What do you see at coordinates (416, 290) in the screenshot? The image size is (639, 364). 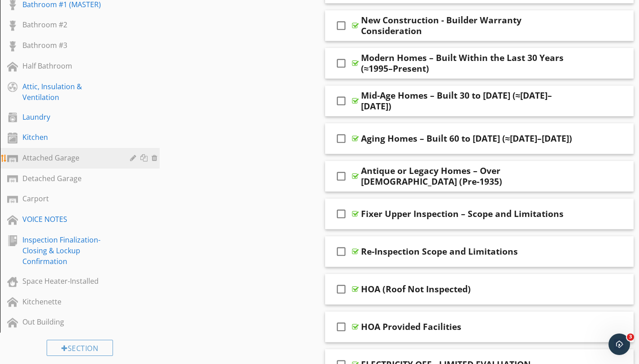 I see `div: HOA (Roof Not Inspected)` at bounding box center [416, 290].